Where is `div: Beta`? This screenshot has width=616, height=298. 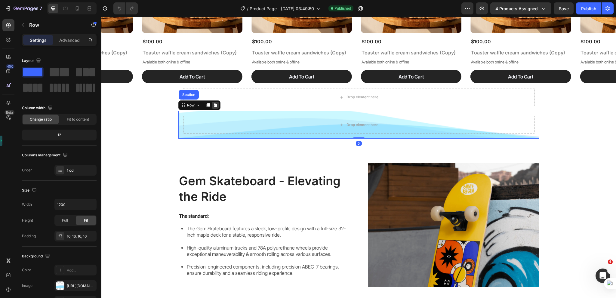
div: Beta is located at coordinates (9, 113).